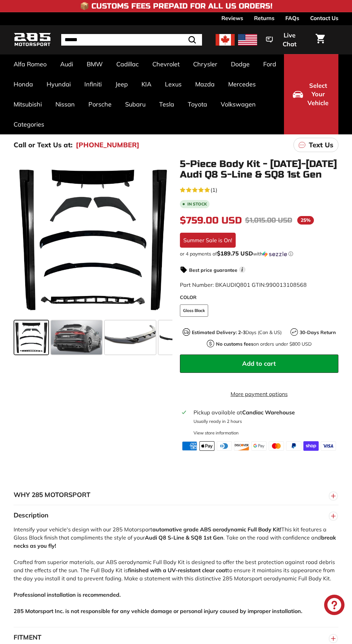 The image size is (352, 644). What do you see at coordinates (235, 253) in the screenshot?
I see `span: $189.75 USD` at bounding box center [235, 253].